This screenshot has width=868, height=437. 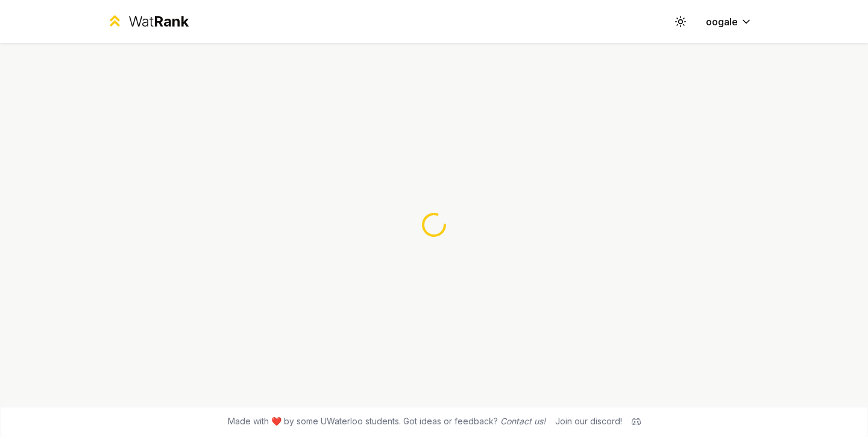 What do you see at coordinates (729, 21) in the screenshot?
I see `button: oogale` at bounding box center [729, 21].